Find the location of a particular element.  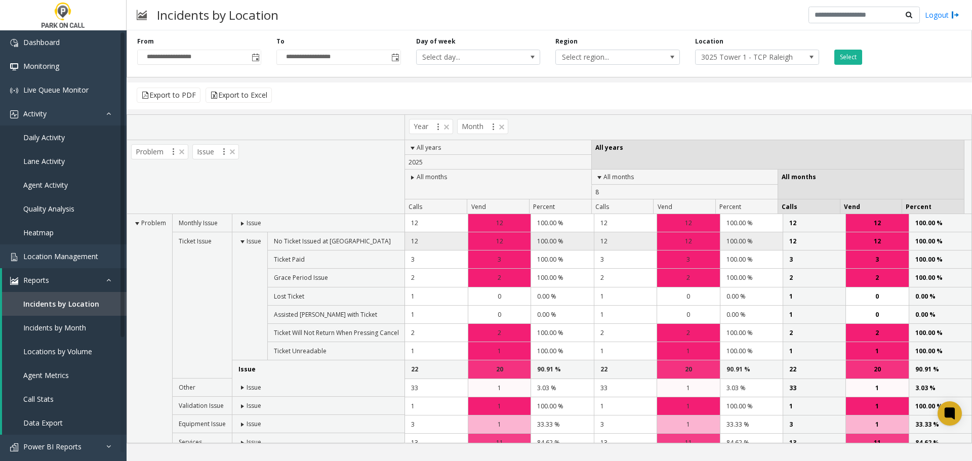

td: 84.62 % is located at coordinates (562, 443).